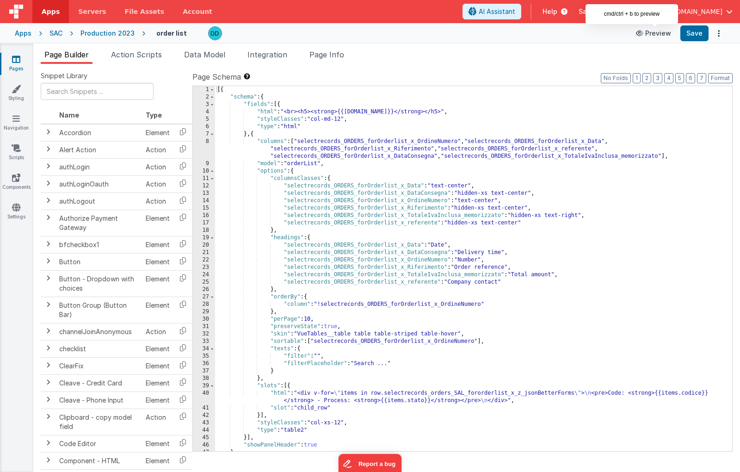 The height and width of the screenshot is (472, 740). I want to click on div: 20, so click(204, 245).